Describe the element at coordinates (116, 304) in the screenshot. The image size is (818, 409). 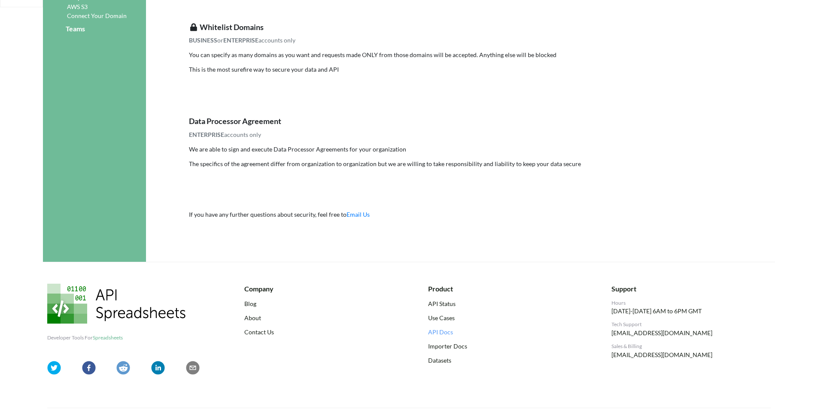
I see `img: API Spreadsheets Logo` at that location.